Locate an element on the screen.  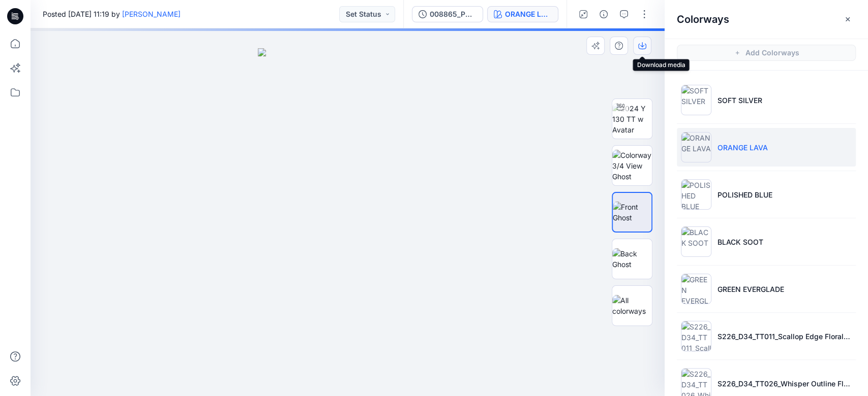
img: eyJhbGciOiJIUzI1NiIsImtpZCI6IjAiLCJzbHQiOiJzZXMiLCJ0eXAiOiJKV1QifQ.eyJkYXRhIjp7InR5cGUiOiJzdG9yYW... is located at coordinates (348, 222).